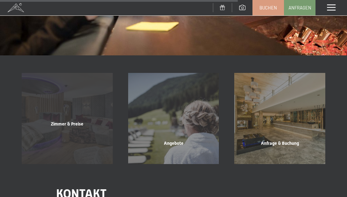 The image size is (347, 197). What do you see at coordinates (299, 8) in the screenshot?
I see `a: Anfragen` at bounding box center [299, 8].